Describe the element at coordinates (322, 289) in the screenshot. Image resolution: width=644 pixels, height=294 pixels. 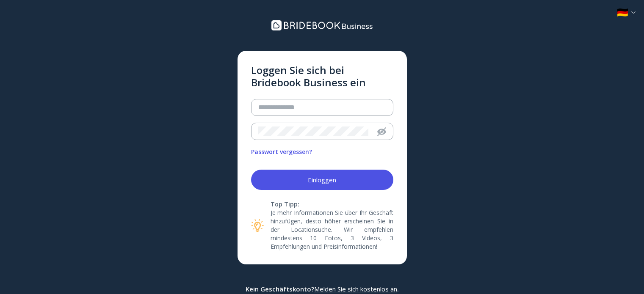
I see `div: Kein Geschäftskonto? .` at that location.